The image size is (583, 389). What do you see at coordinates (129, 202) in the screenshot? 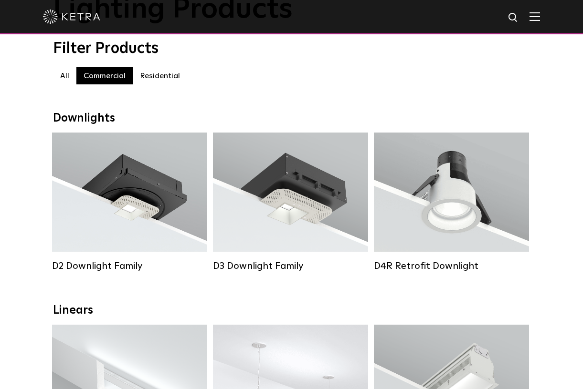
I see `a: D2 Downlight Family Lumen Output:1200Colors:White / Black / Gloss Black / Silver / Bronze / Silve...` at bounding box center [129, 202].